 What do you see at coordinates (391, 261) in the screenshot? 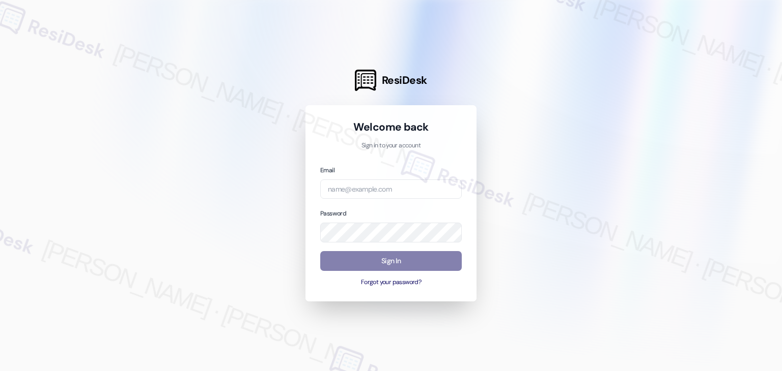
I see `button: Sign In` at bounding box center [391, 261].